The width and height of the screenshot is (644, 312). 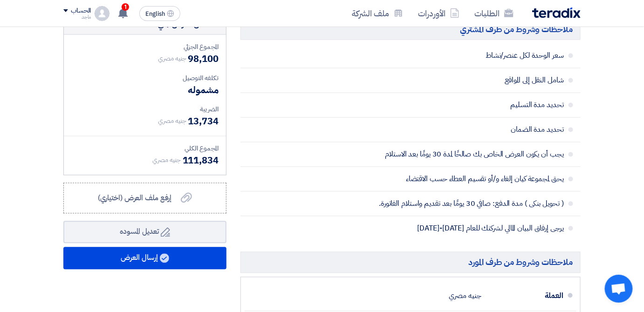 I want to click on div: الضريبة, so click(x=145, y=109).